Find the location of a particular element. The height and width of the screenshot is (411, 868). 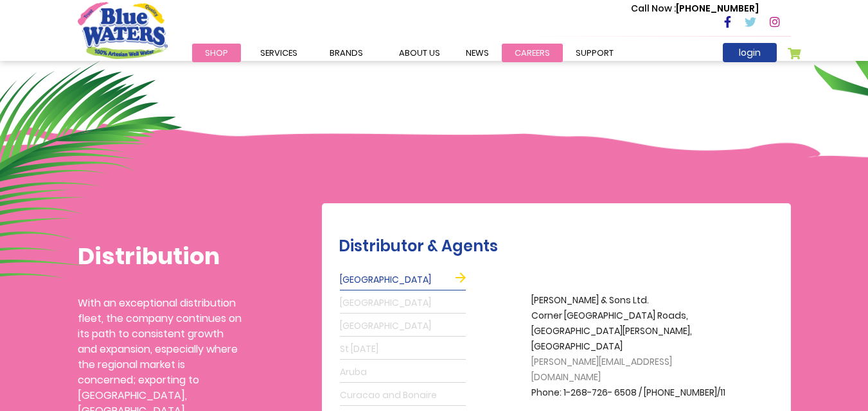

a: careers is located at coordinates (532, 53).